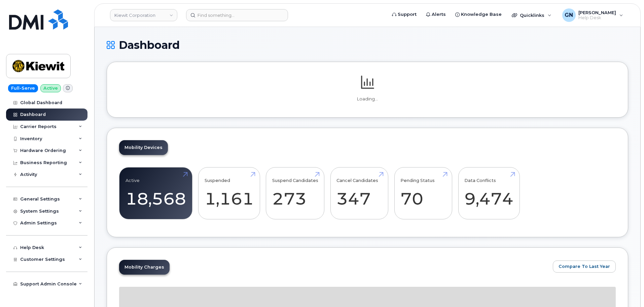 Image resolution: width=644 pixels, height=307 pixels. What do you see at coordinates (368, 99) in the screenshot?
I see `p: Loading...` at bounding box center [368, 99].